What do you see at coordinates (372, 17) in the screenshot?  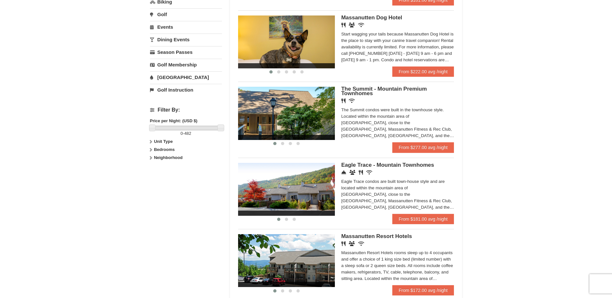 I see `span: Massanutten Dog Hotel` at bounding box center [372, 17].